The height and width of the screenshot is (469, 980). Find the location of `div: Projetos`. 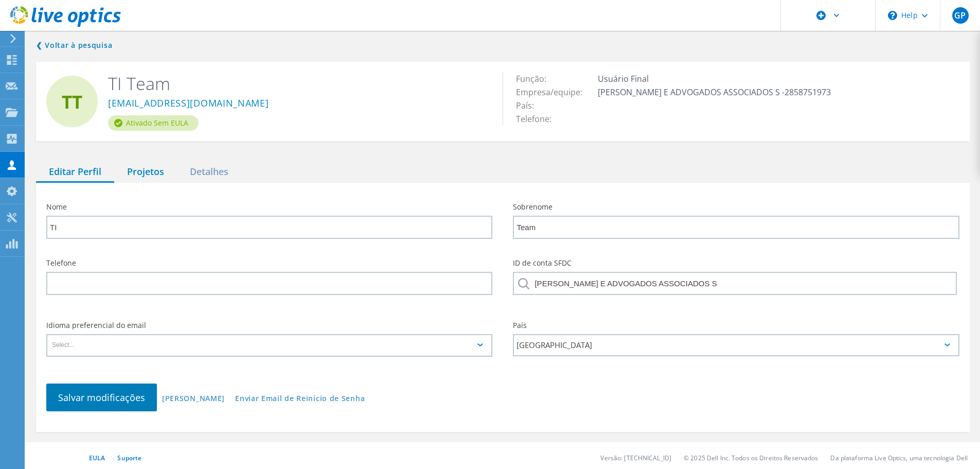

div: Projetos is located at coordinates (145, 172).